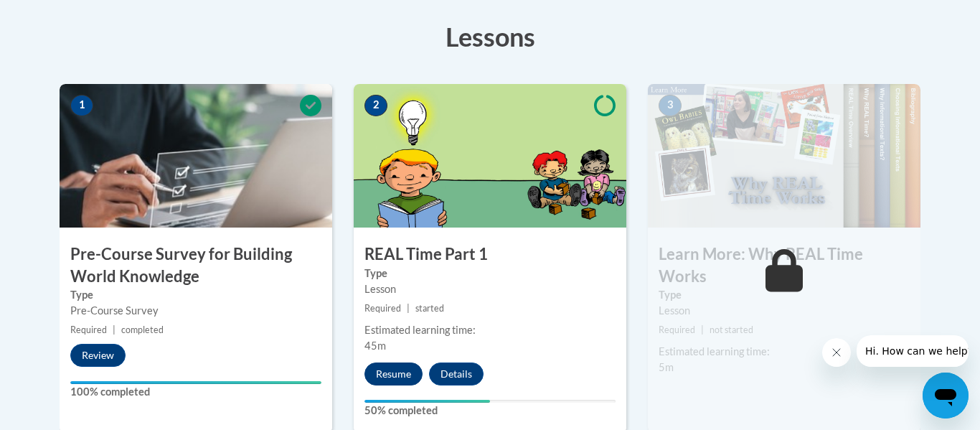  What do you see at coordinates (196, 392) in the screenshot?
I see `label: 100% completed` at bounding box center [196, 392].